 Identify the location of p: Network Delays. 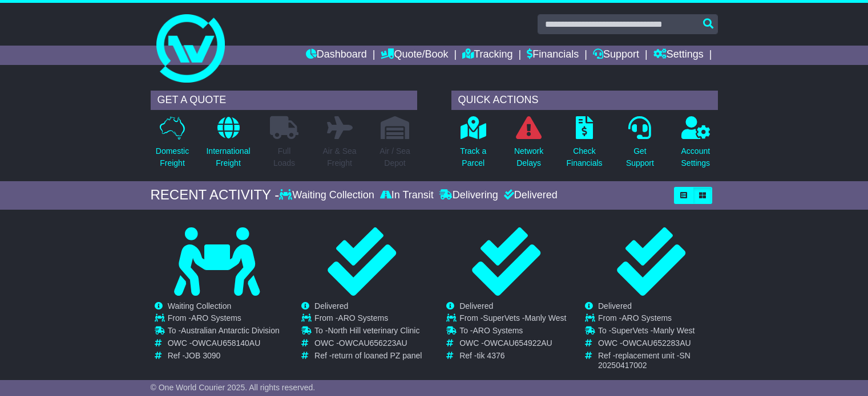
(529, 157).